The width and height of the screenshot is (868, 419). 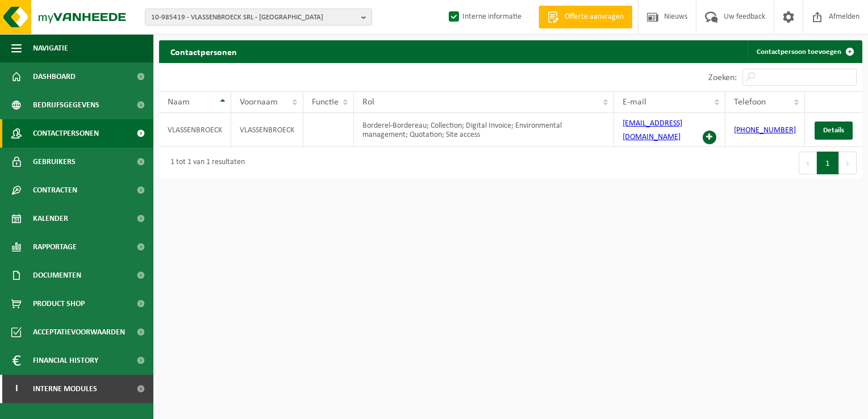 I want to click on span: Acceptatievoorwaarden, so click(x=79, y=332).